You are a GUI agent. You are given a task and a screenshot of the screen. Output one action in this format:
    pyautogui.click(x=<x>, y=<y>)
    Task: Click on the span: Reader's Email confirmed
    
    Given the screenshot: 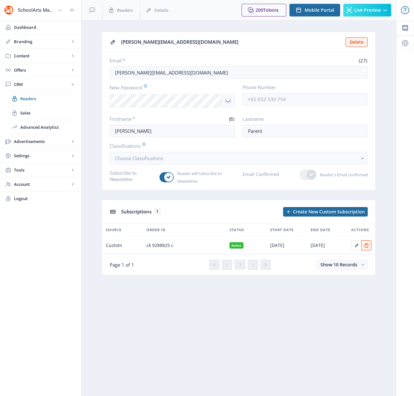 What is the action you would take?
    pyautogui.click(x=342, y=175)
    